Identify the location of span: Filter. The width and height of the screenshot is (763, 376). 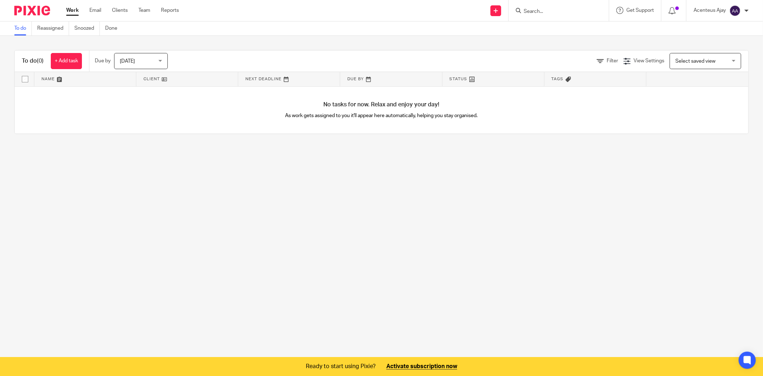
(613, 61).